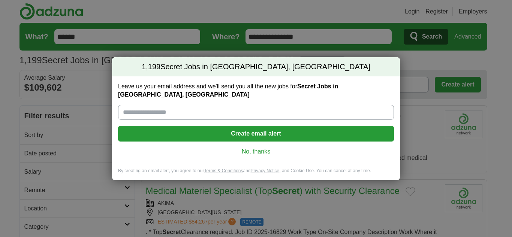 Image resolution: width=512 pixels, height=237 pixels. Describe the element at coordinates (256, 174) in the screenshot. I see `div: By creating an email alert, you agree to our and , and Cookie Use. You can cancel at any time.` at that location.